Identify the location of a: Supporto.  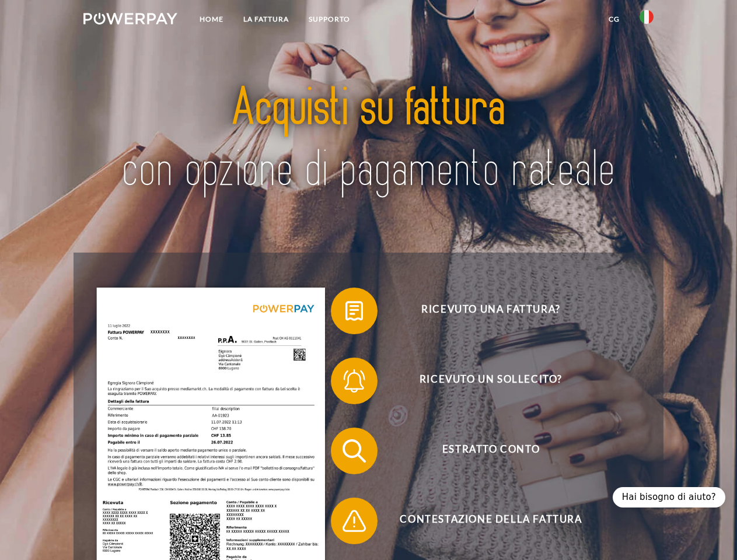
(330, 19).